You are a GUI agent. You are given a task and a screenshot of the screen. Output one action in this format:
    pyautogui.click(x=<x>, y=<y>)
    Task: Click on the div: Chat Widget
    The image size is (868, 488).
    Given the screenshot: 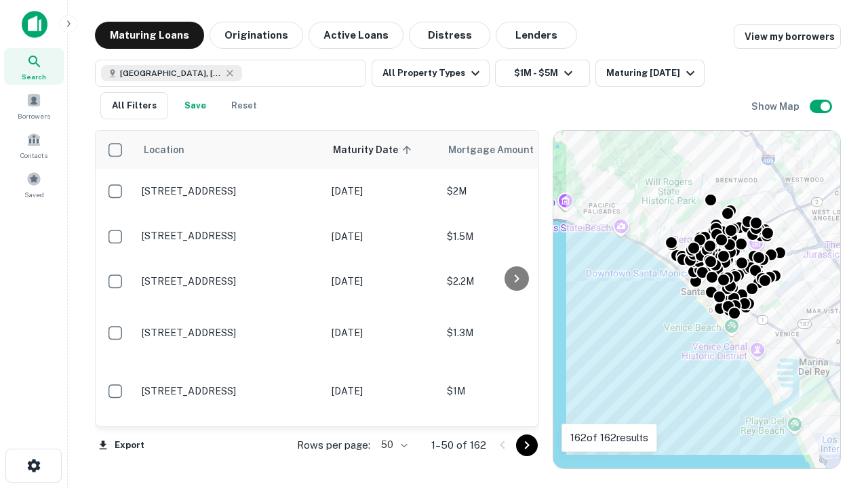 What is the action you would take?
    pyautogui.click(x=834, y=369)
    